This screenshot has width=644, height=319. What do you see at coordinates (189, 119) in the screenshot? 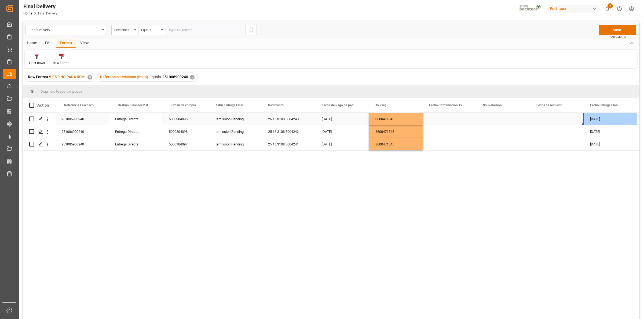
I see `div: 5000304096` at bounding box center [189, 119].